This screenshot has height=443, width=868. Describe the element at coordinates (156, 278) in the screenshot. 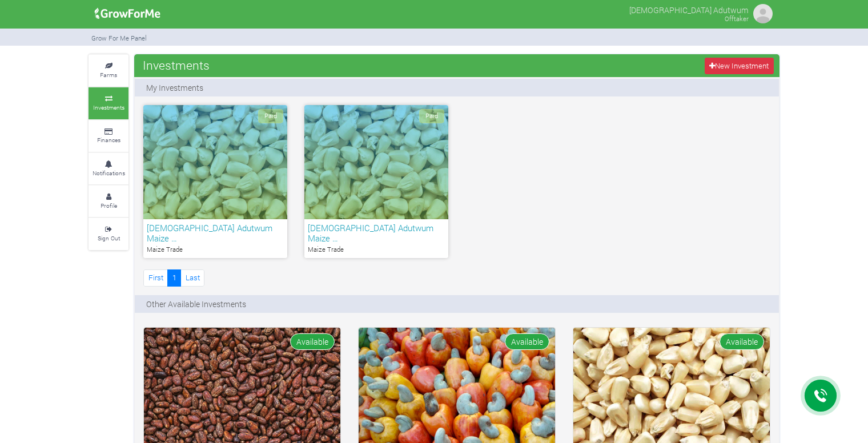

I see `a: First` at that location.